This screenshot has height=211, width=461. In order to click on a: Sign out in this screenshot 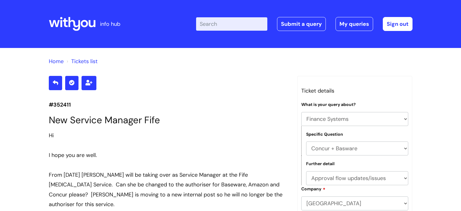, I will do `click(398, 24)`.